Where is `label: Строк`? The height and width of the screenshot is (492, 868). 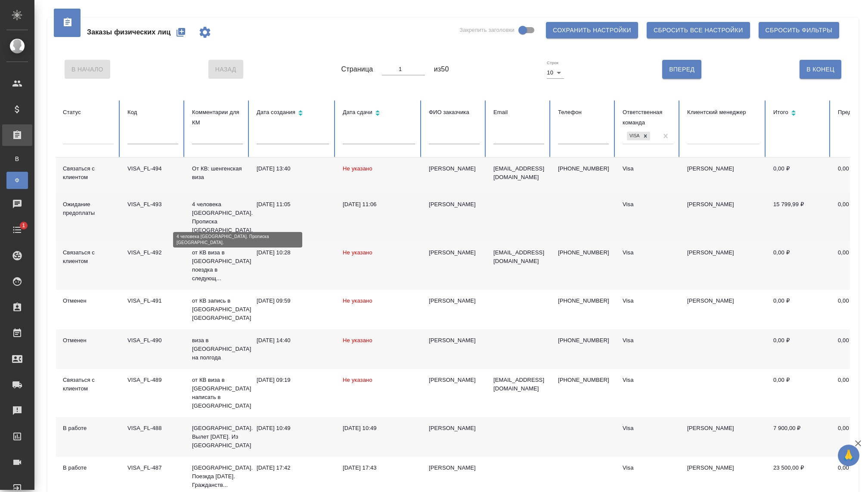 label: Строк is located at coordinates (553, 62).